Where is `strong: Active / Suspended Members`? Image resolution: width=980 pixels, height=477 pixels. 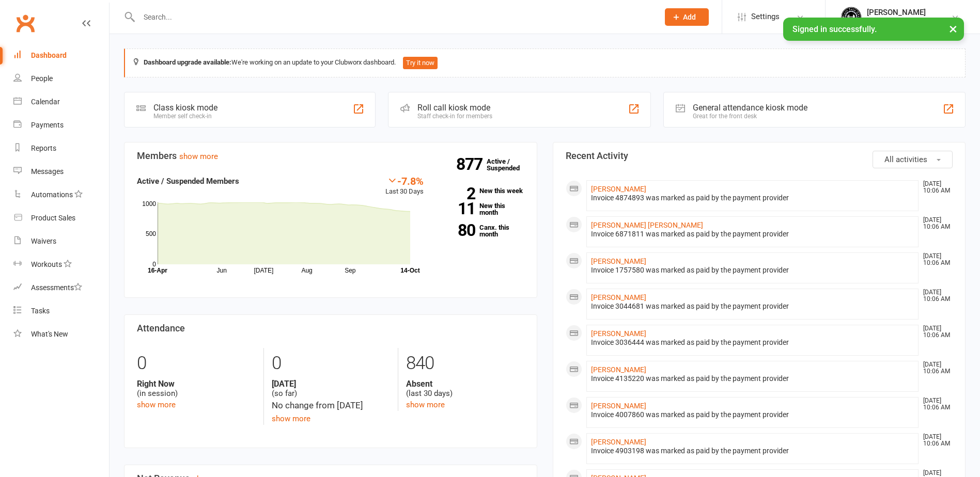 strong: Active / Suspended Members is located at coordinates (188, 181).